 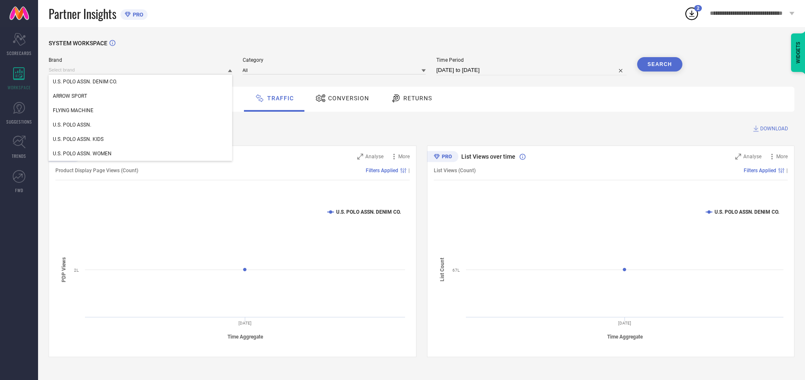 What do you see at coordinates (140, 125) in the screenshot?
I see `div: U.S. POLO ASSN.` at bounding box center [140, 125].